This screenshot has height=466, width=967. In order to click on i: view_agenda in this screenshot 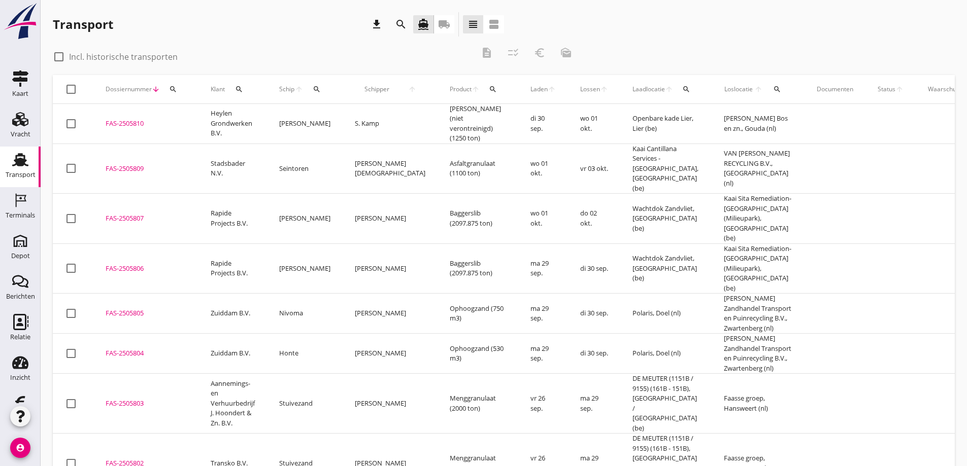, I will do `click(494, 24)`.